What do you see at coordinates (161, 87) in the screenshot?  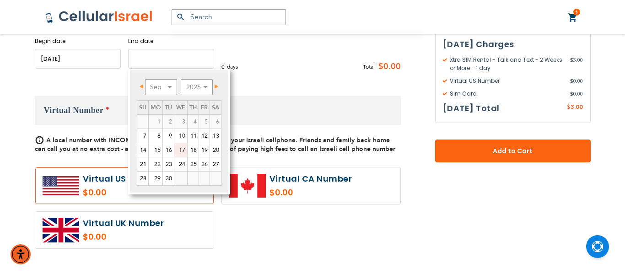 I see `select: Select month` at bounding box center [161, 87].